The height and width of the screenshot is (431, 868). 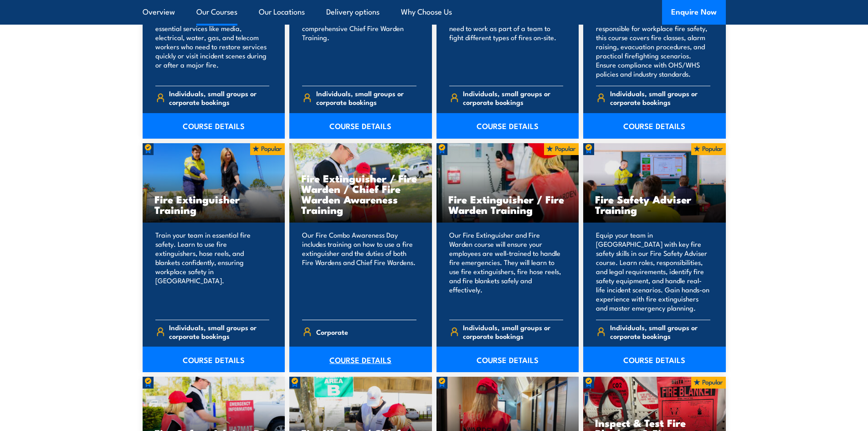 I want to click on p: Train your team in essential fire safety. Learn to use fire extinguishers, hose reels, and blanke..., so click(x=212, y=271).